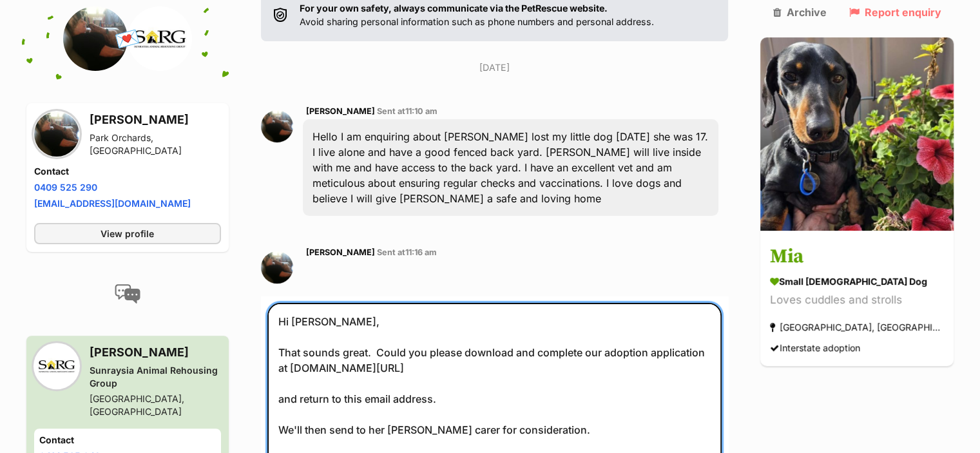  I want to click on div: Sunraysia Animal Rehousing Group, so click(156, 378).